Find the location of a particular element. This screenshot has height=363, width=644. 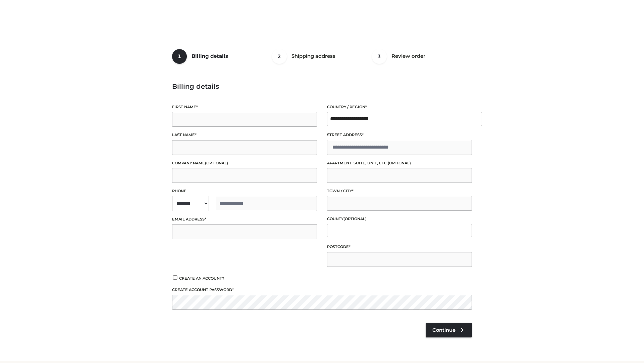

a: Continue is located at coordinates (449, 330).